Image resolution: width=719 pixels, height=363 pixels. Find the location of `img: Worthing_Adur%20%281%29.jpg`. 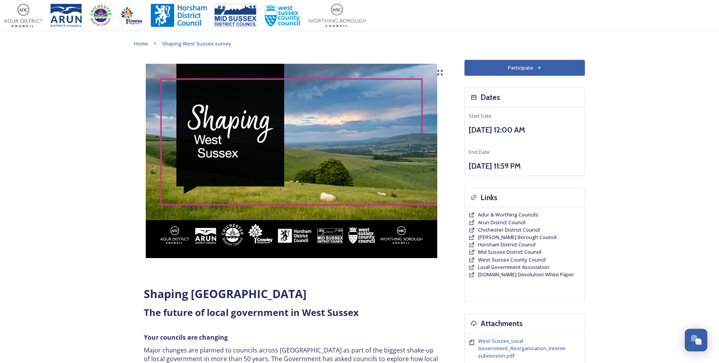

img: Worthing_Adur%20%281%29.jpg is located at coordinates (337, 16).